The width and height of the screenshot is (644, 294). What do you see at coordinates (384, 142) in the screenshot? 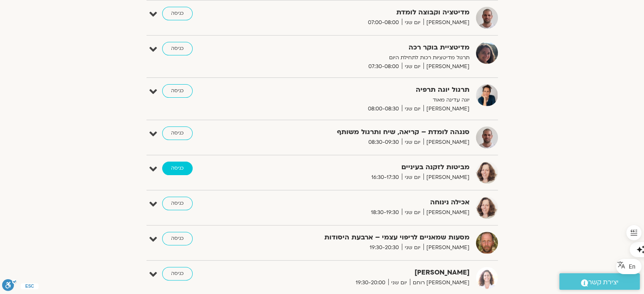
I see `span: 08:30-09:30` at bounding box center [384, 142].